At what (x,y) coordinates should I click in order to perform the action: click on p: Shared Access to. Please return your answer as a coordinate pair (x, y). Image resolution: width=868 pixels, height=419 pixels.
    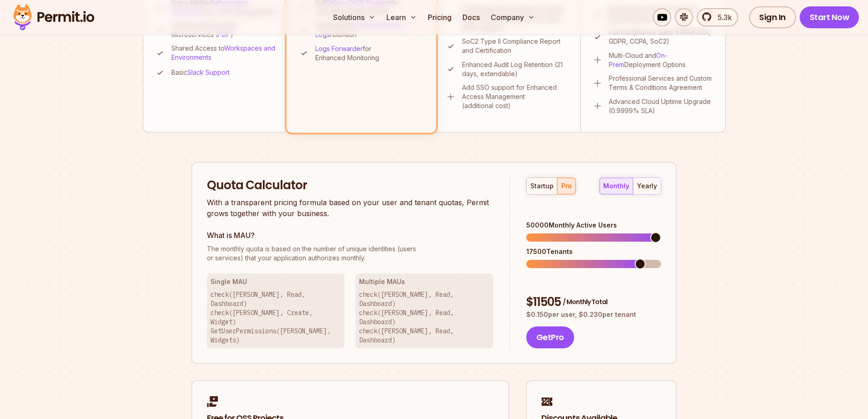
    Looking at the image, I should click on (224, 53).